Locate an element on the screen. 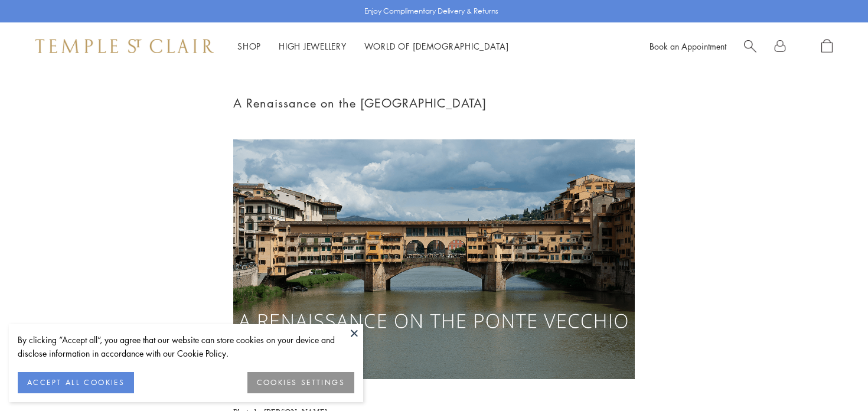 Image resolution: width=868 pixels, height=411 pixels. a: ShopShop is located at coordinates (249, 46).